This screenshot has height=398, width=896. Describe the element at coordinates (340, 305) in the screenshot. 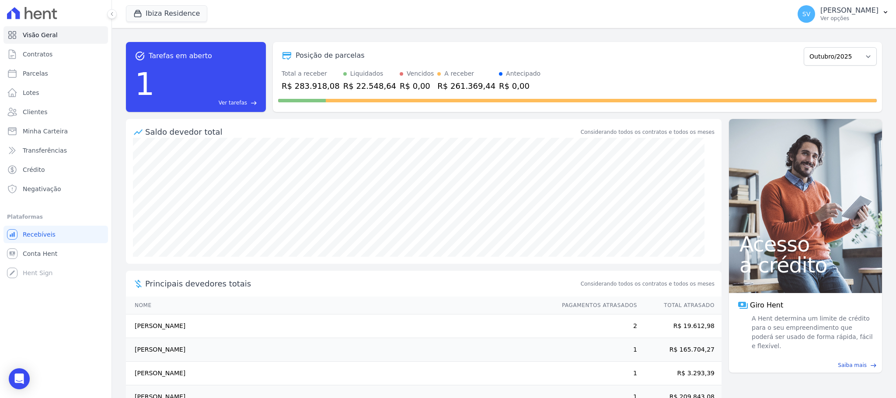

I see `th: Nome` at that location.